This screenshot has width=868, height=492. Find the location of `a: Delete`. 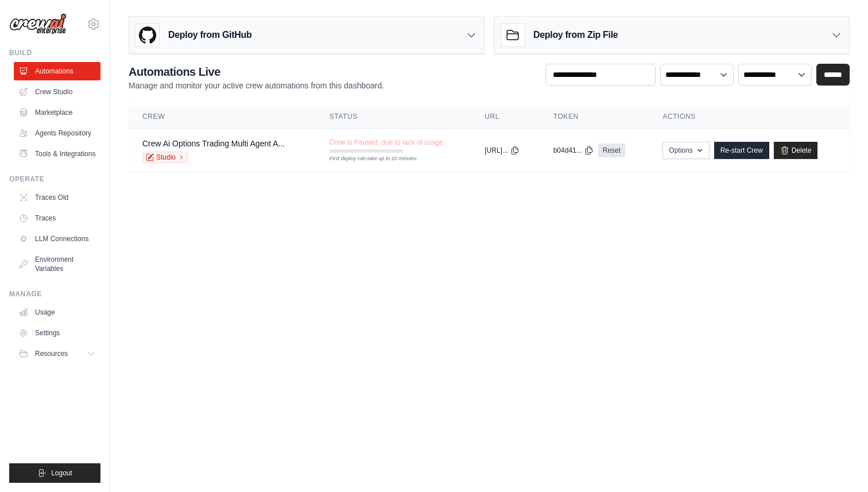

a: Delete is located at coordinates (796, 151).